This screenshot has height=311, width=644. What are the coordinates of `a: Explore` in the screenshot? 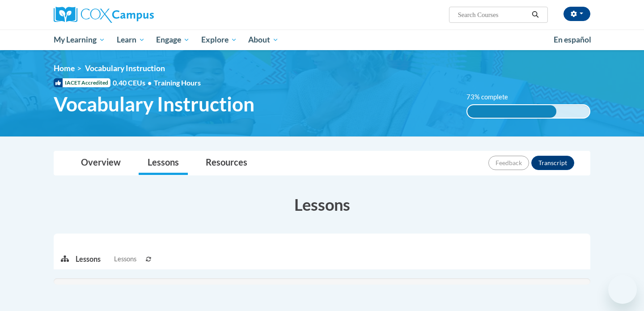 It's located at (219, 40).